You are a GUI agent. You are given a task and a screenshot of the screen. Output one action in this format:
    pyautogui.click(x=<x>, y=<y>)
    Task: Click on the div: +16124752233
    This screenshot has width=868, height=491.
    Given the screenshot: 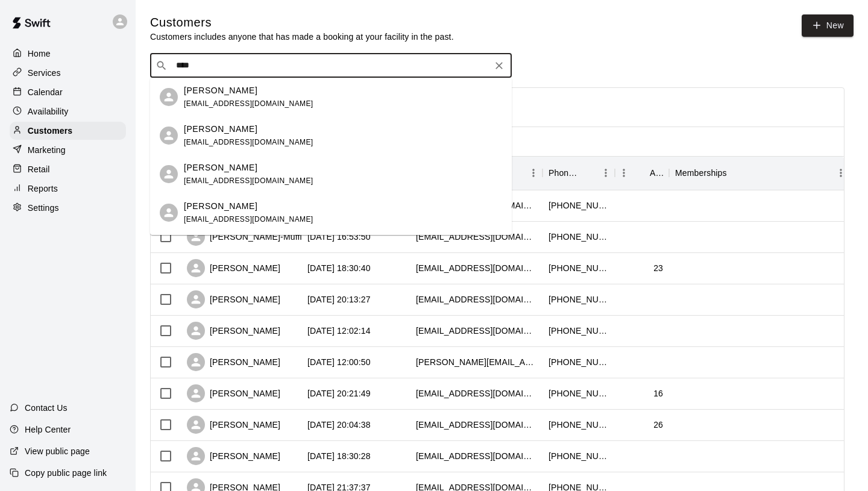 What is the action you would take?
    pyautogui.click(x=578, y=331)
    